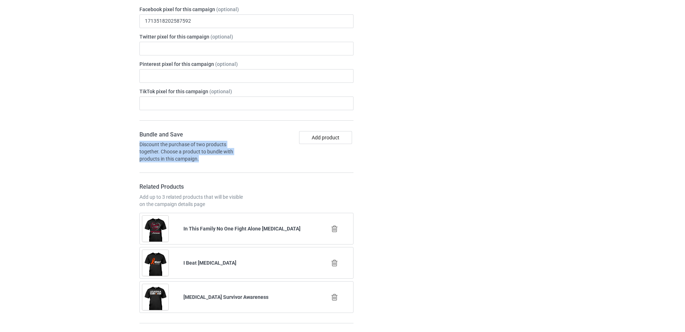  What do you see at coordinates (192, 201) in the screenshot?
I see `div: Add up to 3 related products that will be visible on the campaign details page` at bounding box center [192, 201].